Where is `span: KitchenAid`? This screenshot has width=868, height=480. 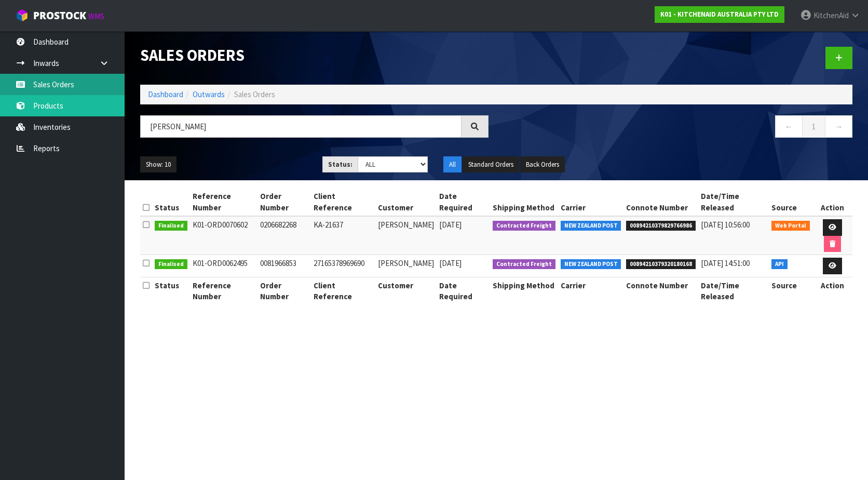
span: KitchenAid is located at coordinates (831, 15).